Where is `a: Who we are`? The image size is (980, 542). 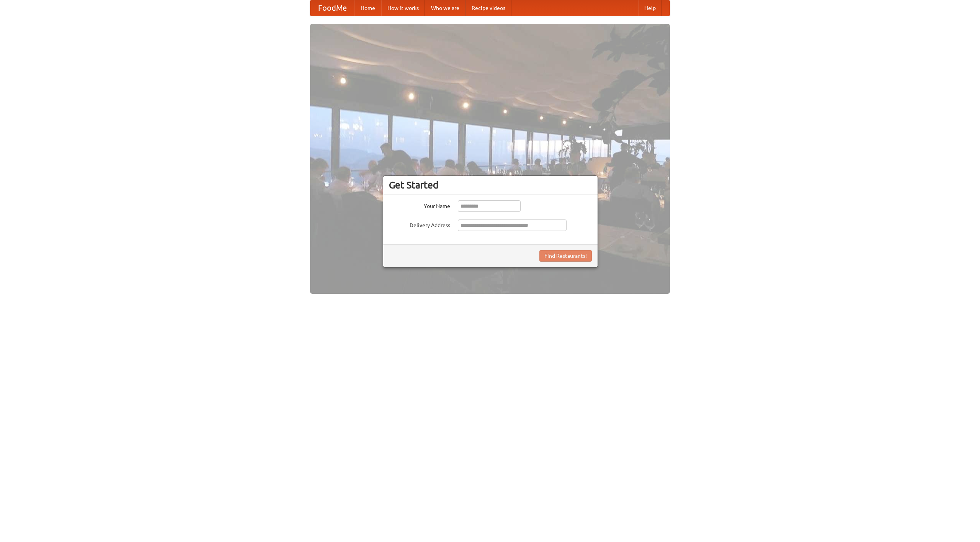
a: Who we are is located at coordinates (445, 8).